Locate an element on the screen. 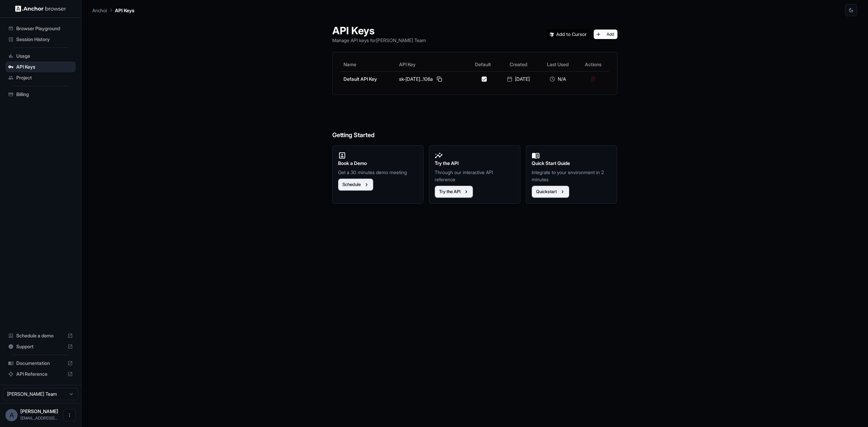  th: API Key is located at coordinates (432, 65).